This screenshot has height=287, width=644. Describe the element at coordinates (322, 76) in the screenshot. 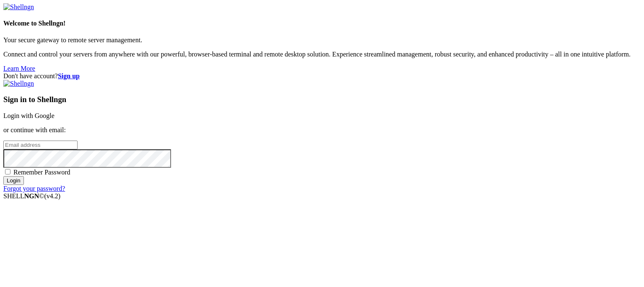

I see `div: Don't have account?` at that location.